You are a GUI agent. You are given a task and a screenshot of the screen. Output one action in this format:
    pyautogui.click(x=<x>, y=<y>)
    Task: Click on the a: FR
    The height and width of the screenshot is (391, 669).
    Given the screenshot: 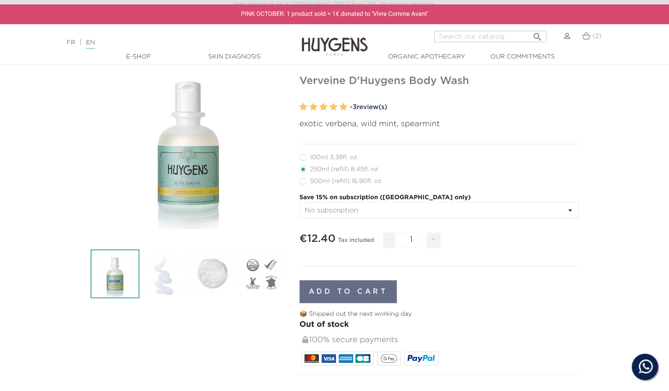 What is the action you would take?
    pyautogui.click(x=71, y=43)
    